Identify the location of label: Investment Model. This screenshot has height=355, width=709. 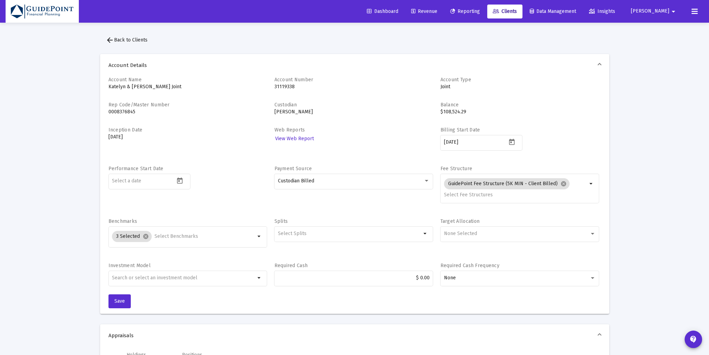
(129, 265).